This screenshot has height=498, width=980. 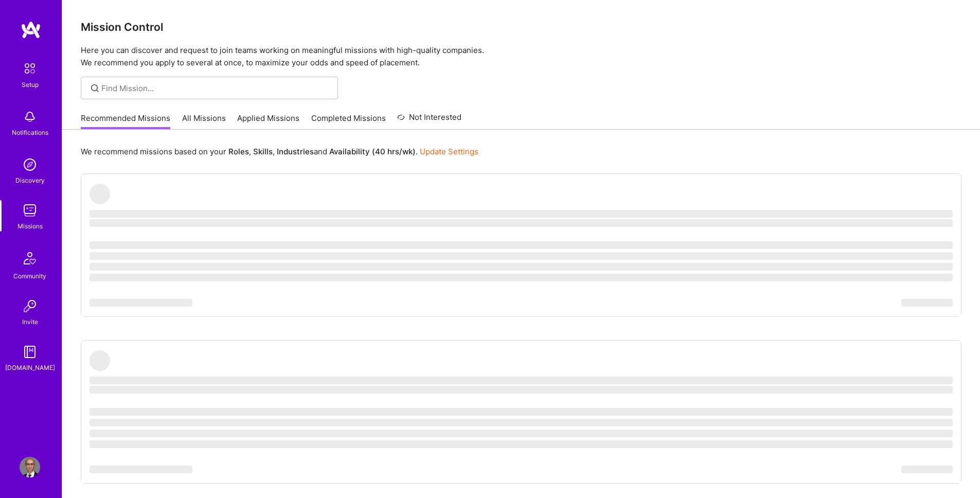 I want to click on div: Invite, so click(x=30, y=321).